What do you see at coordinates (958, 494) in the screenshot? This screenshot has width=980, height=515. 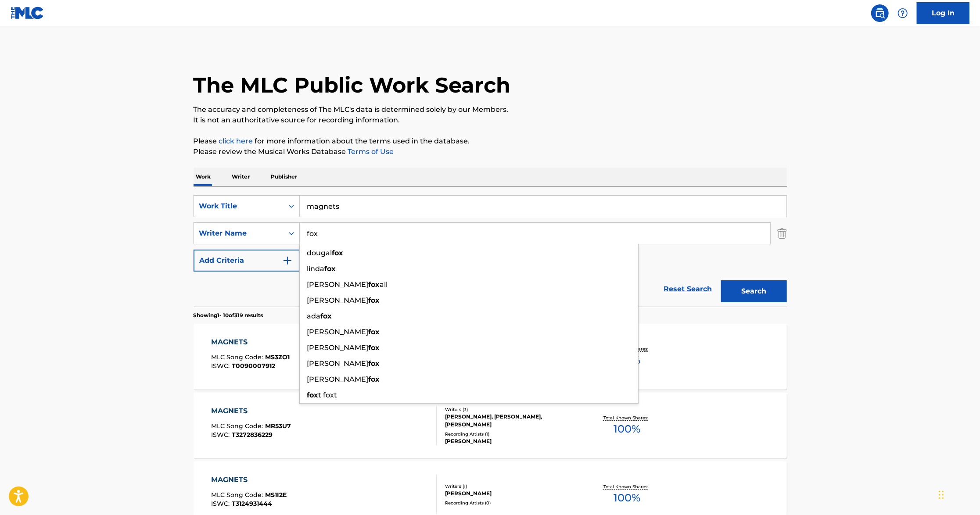 I see `div: Chat Widget` at bounding box center [958, 494].